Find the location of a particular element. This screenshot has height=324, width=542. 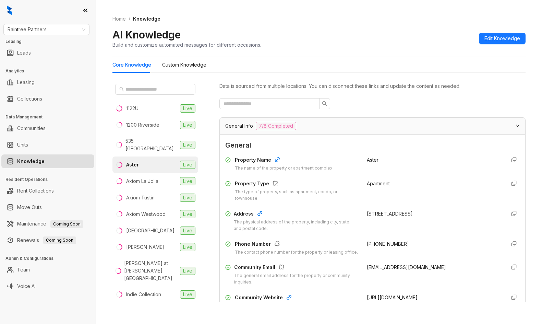

li: Rent Collections is located at coordinates (48, 191).